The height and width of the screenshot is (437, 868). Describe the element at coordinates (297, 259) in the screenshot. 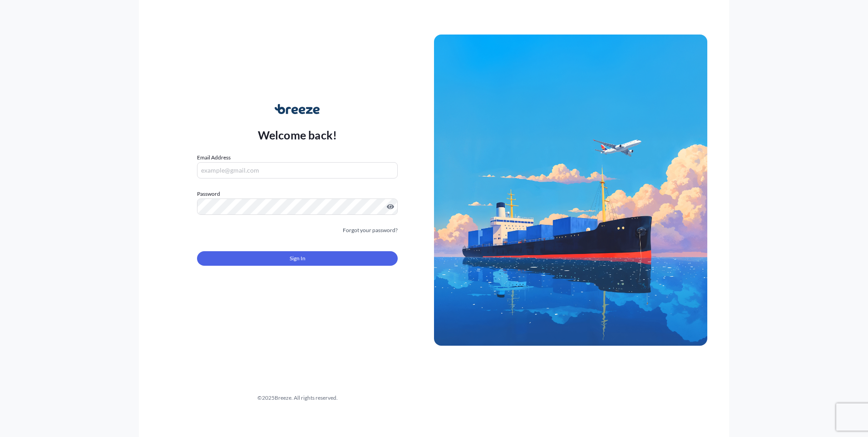

I see `button: Sign In` at that location.